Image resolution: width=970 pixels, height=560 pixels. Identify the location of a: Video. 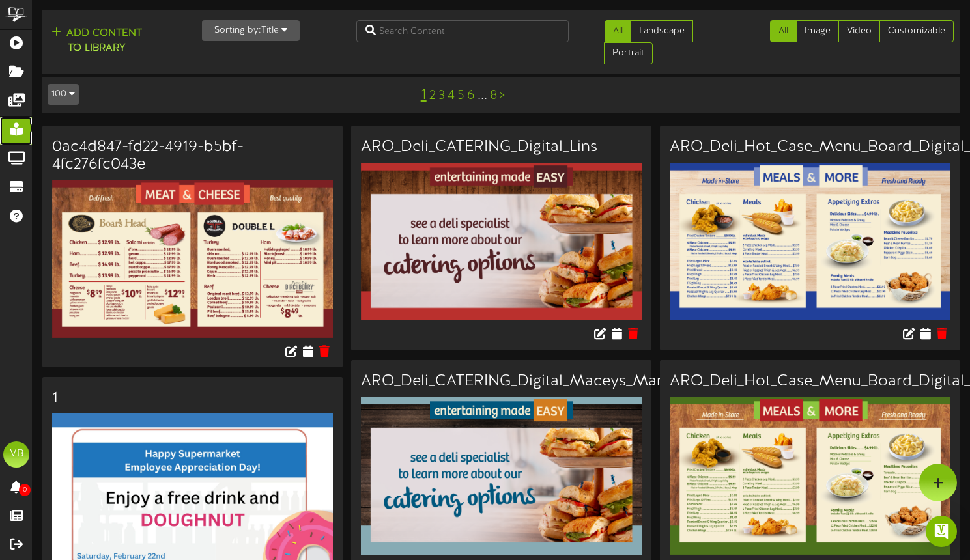
(860, 31).